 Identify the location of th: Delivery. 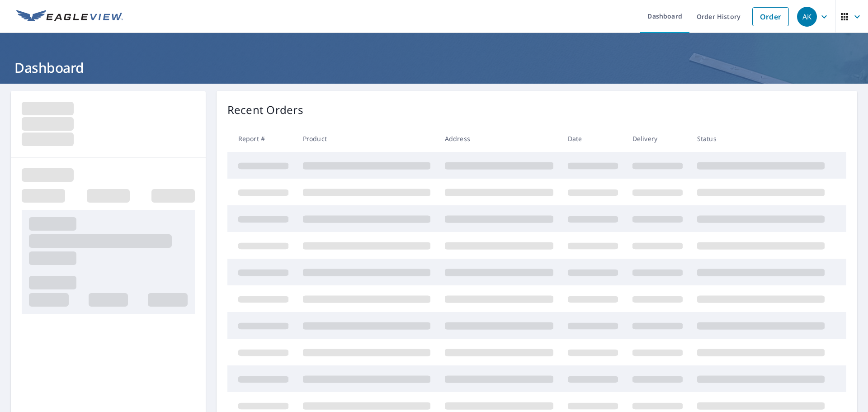
(657, 139).